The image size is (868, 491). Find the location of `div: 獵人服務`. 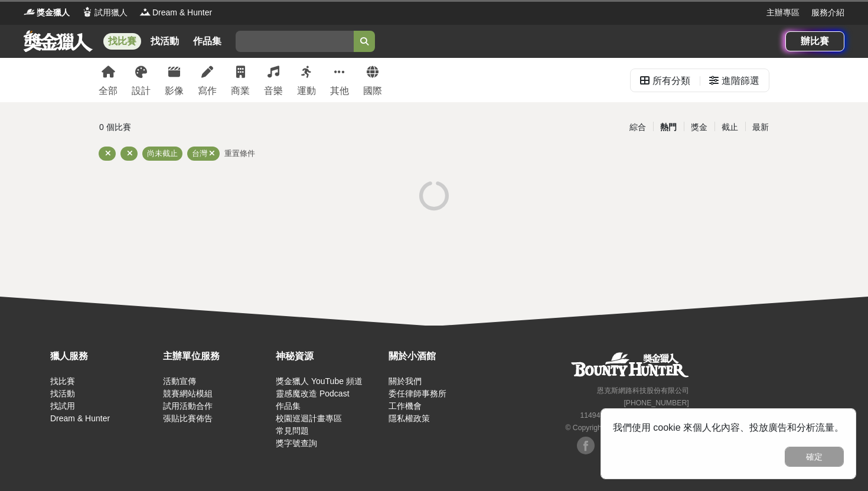

div: 獵人服務 is located at coordinates (103, 356).